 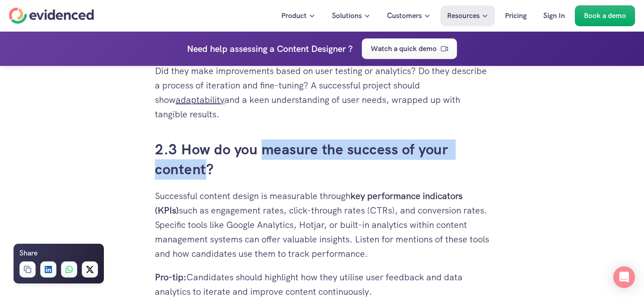 What do you see at coordinates (409, 49) in the screenshot?
I see `a: Watch a quick demo` at bounding box center [409, 49].